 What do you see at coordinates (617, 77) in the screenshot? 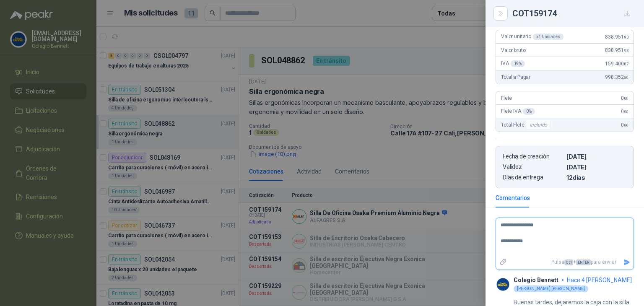
I see `span: 998.352` at bounding box center [617, 77].